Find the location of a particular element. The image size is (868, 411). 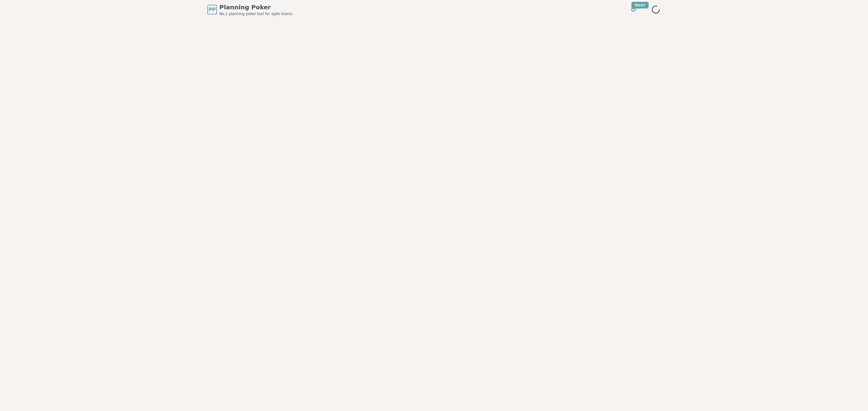

div: New! is located at coordinates (640, 5).